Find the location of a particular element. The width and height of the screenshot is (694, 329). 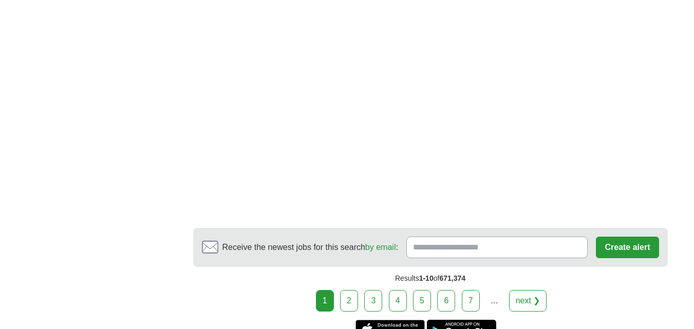

span: 671,374 is located at coordinates (452, 278).